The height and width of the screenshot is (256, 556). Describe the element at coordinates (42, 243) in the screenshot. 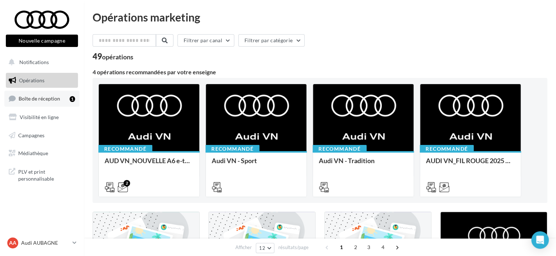

I see `a: AA Audi AUBAGNE` at that location.